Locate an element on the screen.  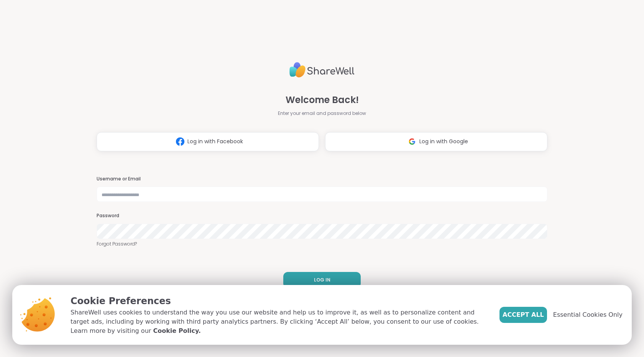
button: Log in with Facebook is located at coordinates (208, 142).